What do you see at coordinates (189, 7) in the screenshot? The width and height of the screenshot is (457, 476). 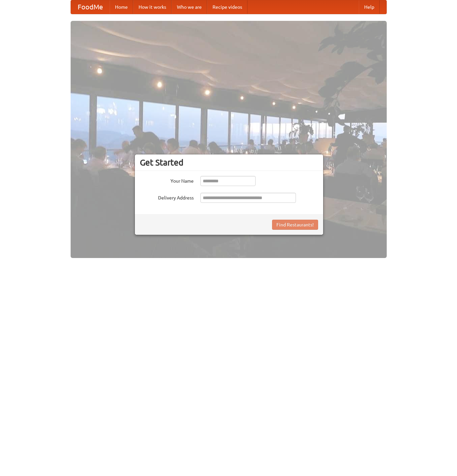 I see `a: Who we are` at bounding box center [189, 7].